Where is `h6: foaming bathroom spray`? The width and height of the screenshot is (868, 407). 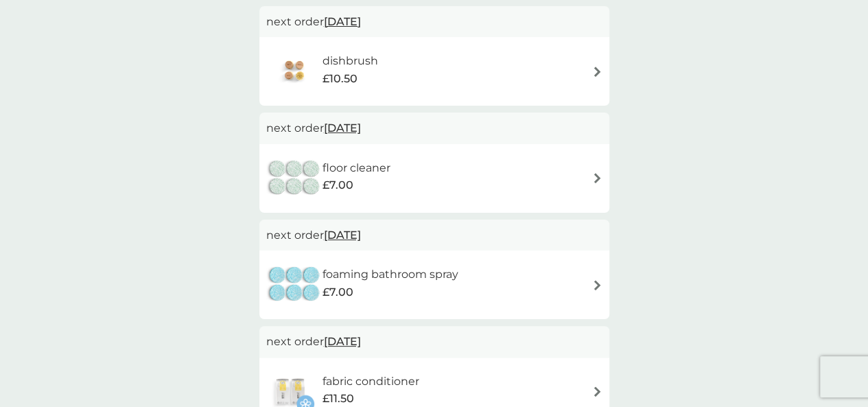
h6: foaming bathroom spray is located at coordinates (390, 275).